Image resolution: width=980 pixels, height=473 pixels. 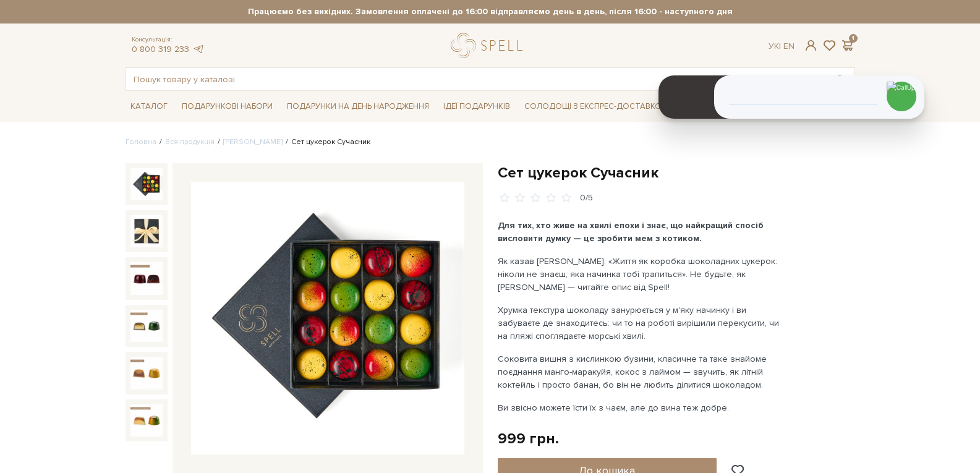 I want to click on p: Соковита вишня з кислинкою бузини, класичне та таке знайоме поєднання манго-маракуйя, кокос з лай..., so click(x=642, y=371).